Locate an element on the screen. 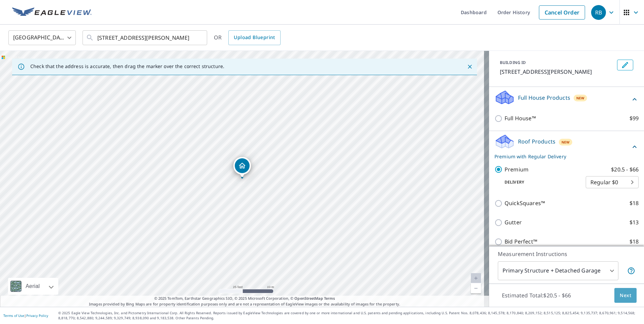 The height and width of the screenshot is (324, 644). div: Regular $0 is located at coordinates (612, 182).